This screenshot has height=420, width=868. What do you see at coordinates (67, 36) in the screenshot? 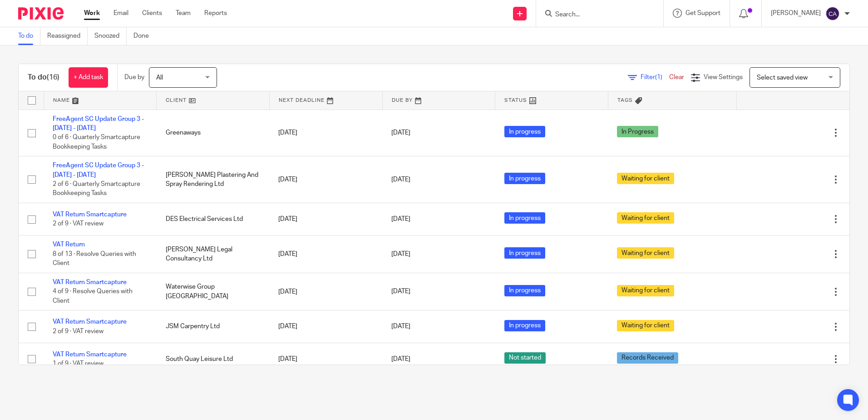
I see `a: Reassigned` at bounding box center [67, 36].